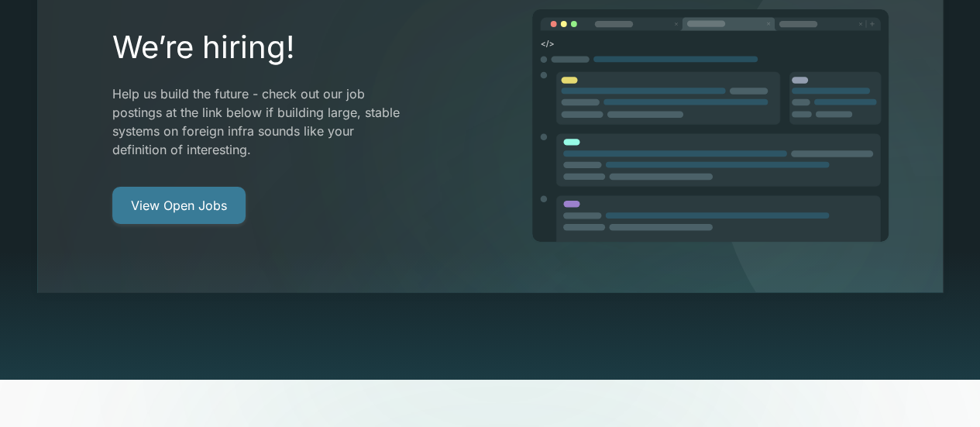 This screenshot has height=427, width=980. What do you see at coordinates (179, 206) in the screenshot?
I see `a: View Open Jobs` at bounding box center [179, 206].